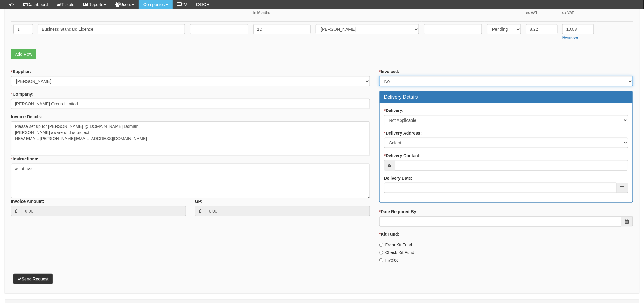 The image size is (644, 303). Describe the element at coordinates (24, 159) in the screenshot. I see `label: Instructions:` at that location.